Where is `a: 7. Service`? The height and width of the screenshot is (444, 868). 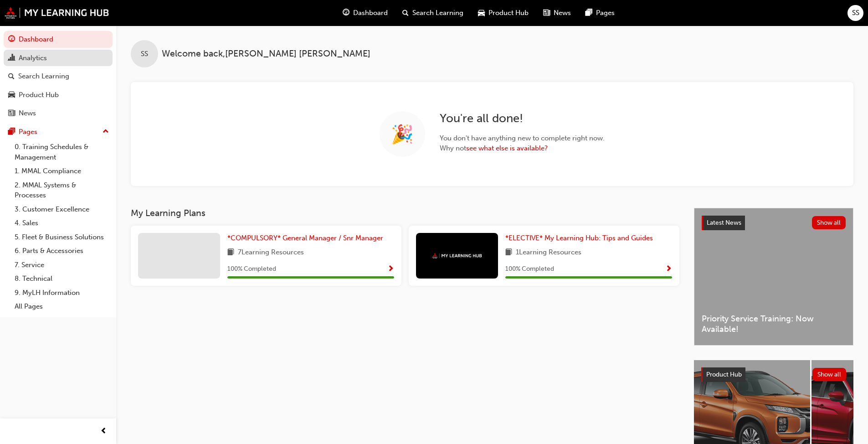 a: 7. Service is located at coordinates (61, 265).